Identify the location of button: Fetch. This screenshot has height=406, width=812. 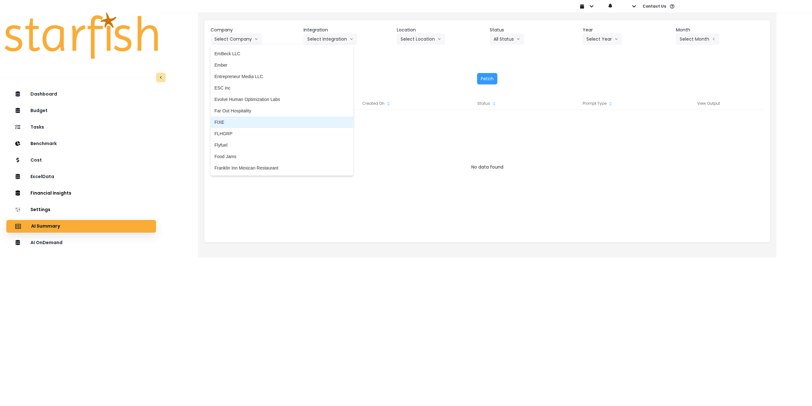
(487, 79).